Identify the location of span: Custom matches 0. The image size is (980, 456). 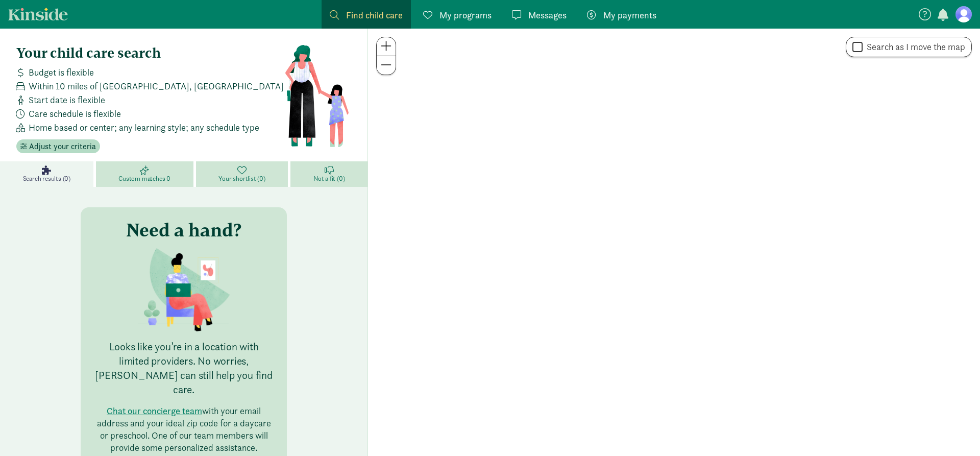
(144, 179).